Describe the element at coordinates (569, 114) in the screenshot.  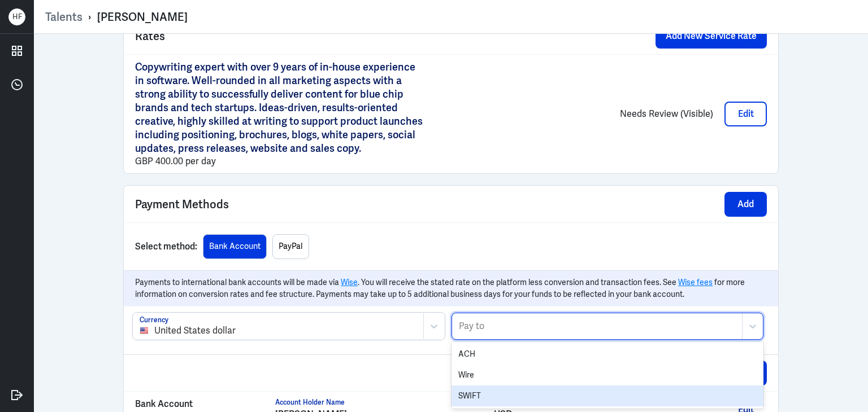
I see `p: Needs Review (Visible)` at that location.